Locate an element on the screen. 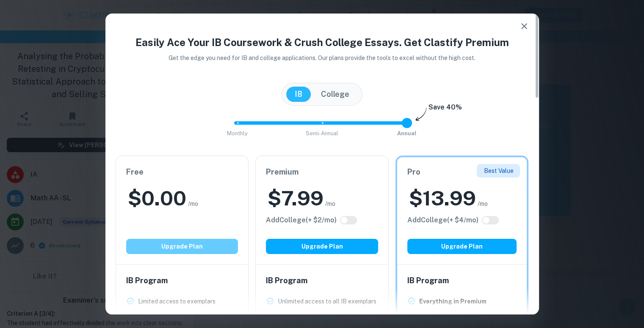 This screenshot has width=644, height=328. h6: Free is located at coordinates (182, 172).